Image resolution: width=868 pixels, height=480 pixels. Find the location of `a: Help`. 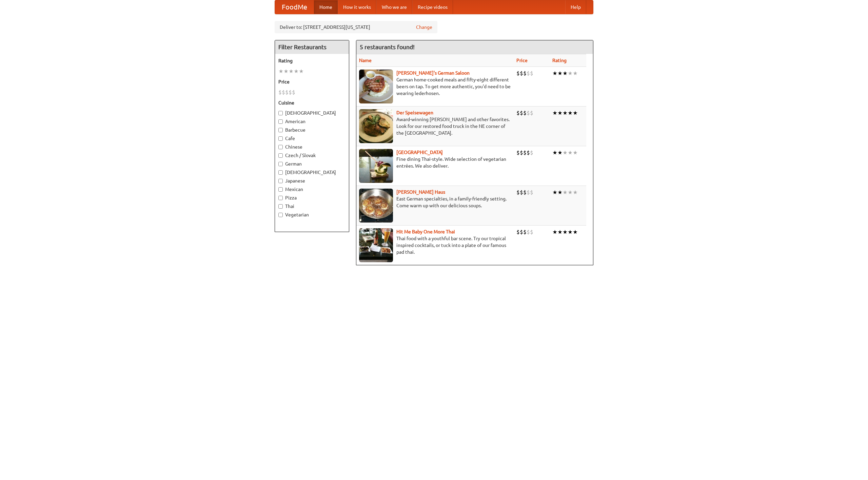

a: Help is located at coordinates (576, 7).